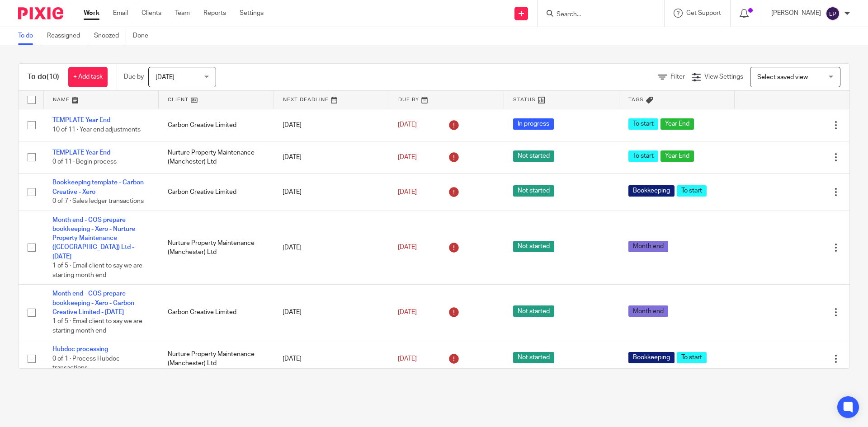  I want to click on span: Filter, so click(678, 77).